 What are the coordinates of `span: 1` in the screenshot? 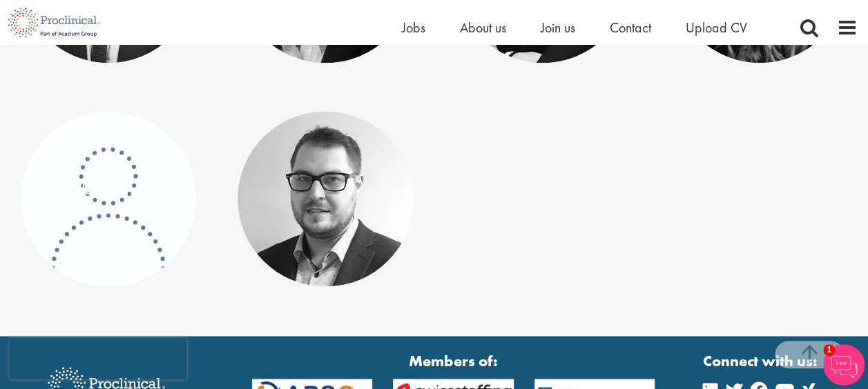 It's located at (829, 350).